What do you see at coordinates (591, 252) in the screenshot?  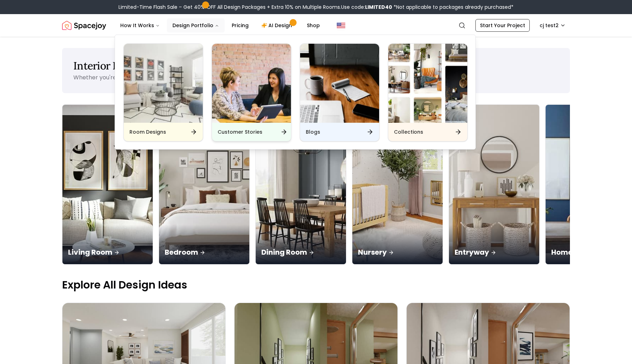 I see `p: Home Office` at bounding box center [591, 252].